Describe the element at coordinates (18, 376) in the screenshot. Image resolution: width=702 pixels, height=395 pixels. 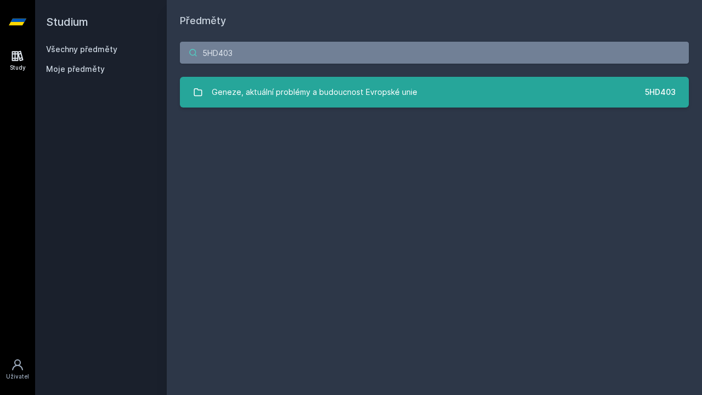
I see `div: Uživatel` at that location.